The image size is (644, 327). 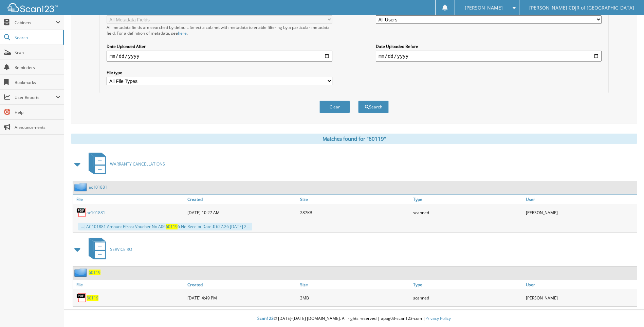 I want to click on button: Clear, so click(x=335, y=107).